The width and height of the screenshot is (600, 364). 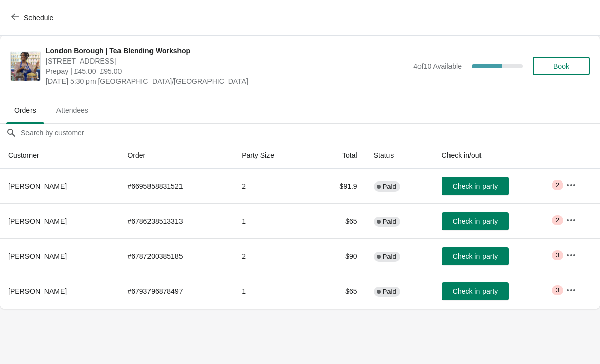 I want to click on th: Party Size, so click(x=272, y=155).